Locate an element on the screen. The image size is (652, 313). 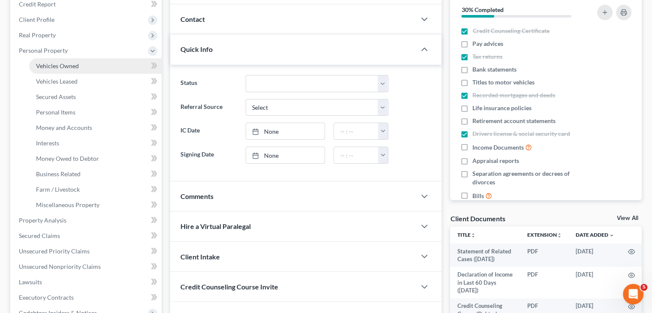
span: Personal Property is located at coordinates (43, 50).